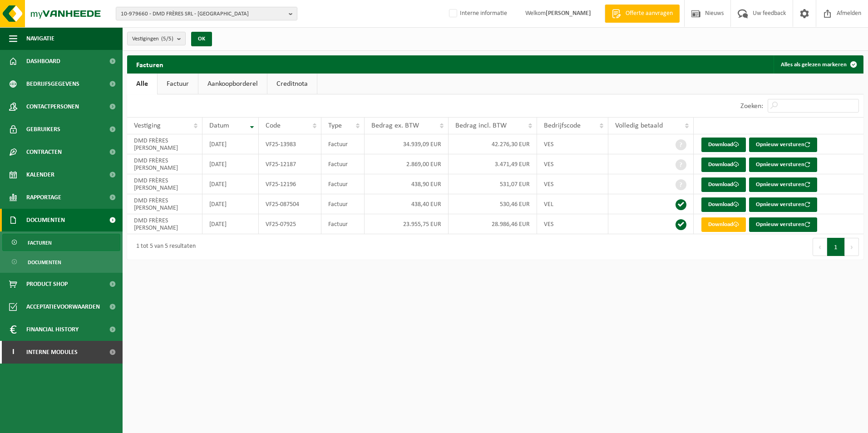 The height and width of the screenshot is (433, 868). Describe the element at coordinates (477, 14) in the screenshot. I see `label: Interne informatie` at that location.